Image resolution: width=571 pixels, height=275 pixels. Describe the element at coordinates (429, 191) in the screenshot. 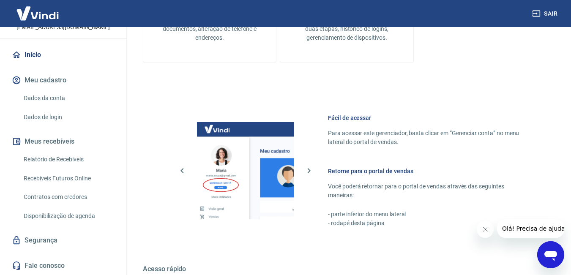

I see `p: Você poderá retornar para o portal de vendas através das seguintes maneiras:` at that location.